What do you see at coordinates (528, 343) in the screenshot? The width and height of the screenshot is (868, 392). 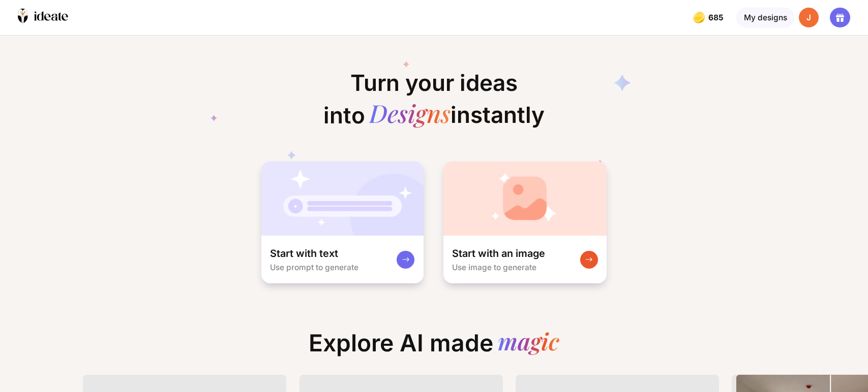 I see `div: magic` at bounding box center [528, 343].